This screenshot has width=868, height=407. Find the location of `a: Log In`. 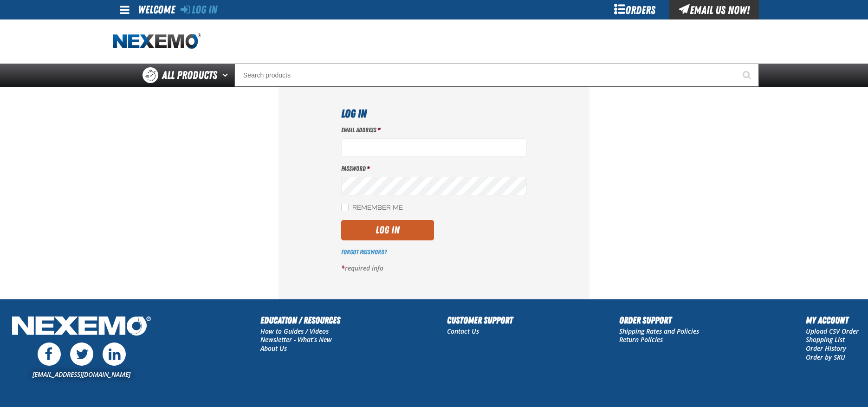

a: Log In is located at coordinates (198, 9).